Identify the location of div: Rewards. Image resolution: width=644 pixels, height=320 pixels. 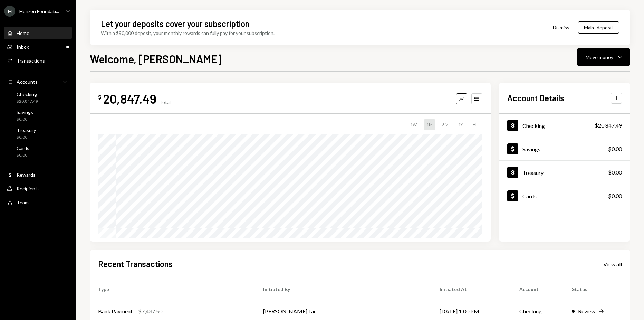
(26, 174).